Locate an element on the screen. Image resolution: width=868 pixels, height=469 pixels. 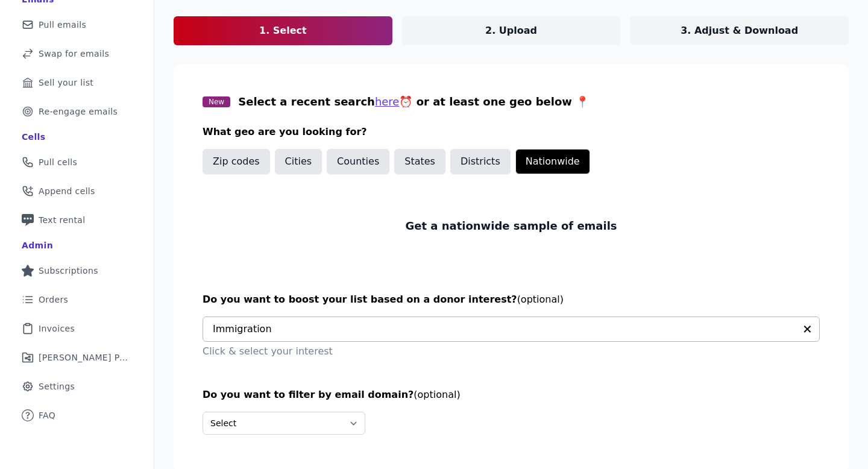
button: Nationwide is located at coordinates (553, 162).